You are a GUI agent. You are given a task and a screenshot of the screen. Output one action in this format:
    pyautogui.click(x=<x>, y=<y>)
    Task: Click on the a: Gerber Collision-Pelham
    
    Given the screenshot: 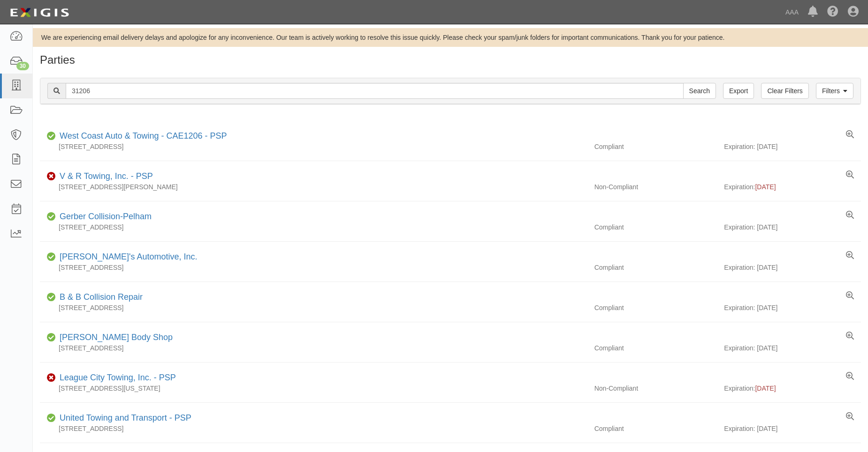 What is the action you would take?
    pyautogui.click(x=105, y=217)
    